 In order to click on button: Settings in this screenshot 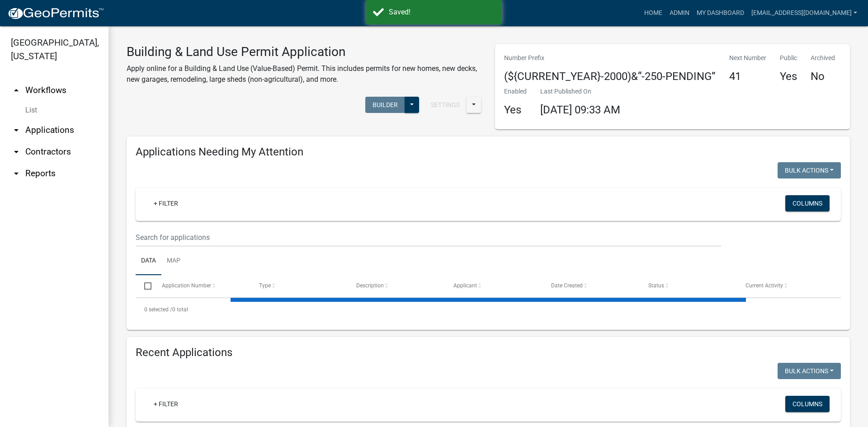, I will do `click(445, 105)`.